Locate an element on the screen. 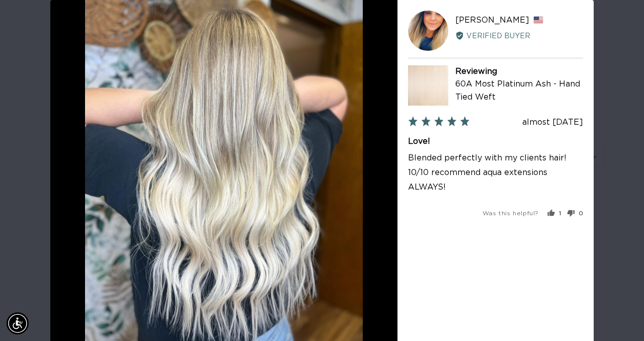 Image resolution: width=644 pixels, height=341 pixels. p: Blended perfectly with my clients hair! 10/10 recommend aqua extensions ALWAYS! is located at coordinates (496, 172).